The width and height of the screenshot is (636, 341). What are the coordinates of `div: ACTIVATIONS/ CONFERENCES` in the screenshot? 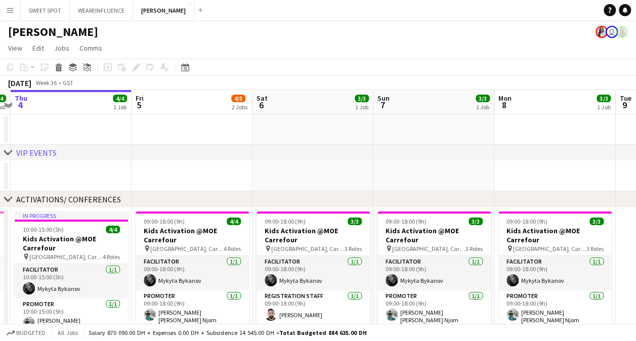 It's located at (68, 199).